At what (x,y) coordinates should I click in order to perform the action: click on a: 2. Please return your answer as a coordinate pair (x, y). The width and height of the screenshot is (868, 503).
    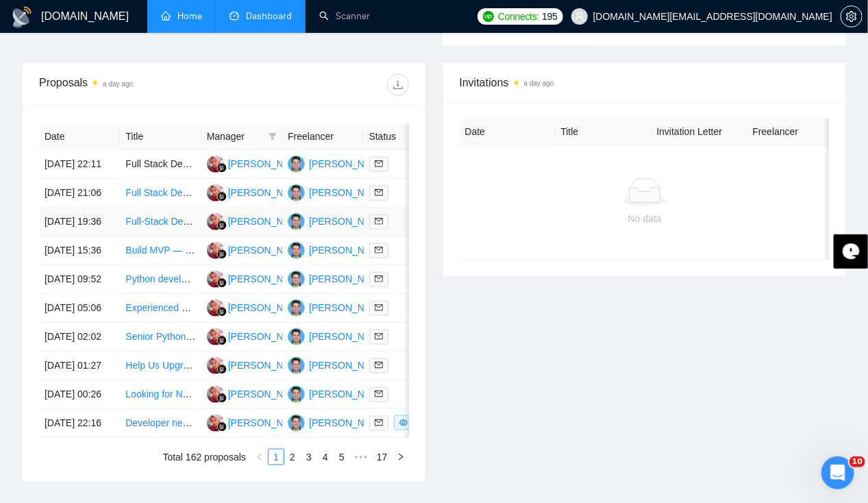
    Looking at the image, I should click on (293, 457).